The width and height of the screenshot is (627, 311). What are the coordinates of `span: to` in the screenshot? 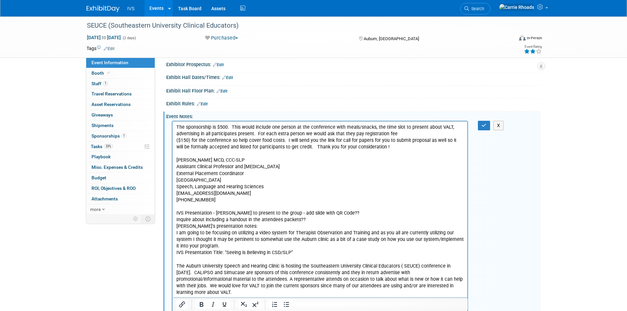 It's located at (104, 38).